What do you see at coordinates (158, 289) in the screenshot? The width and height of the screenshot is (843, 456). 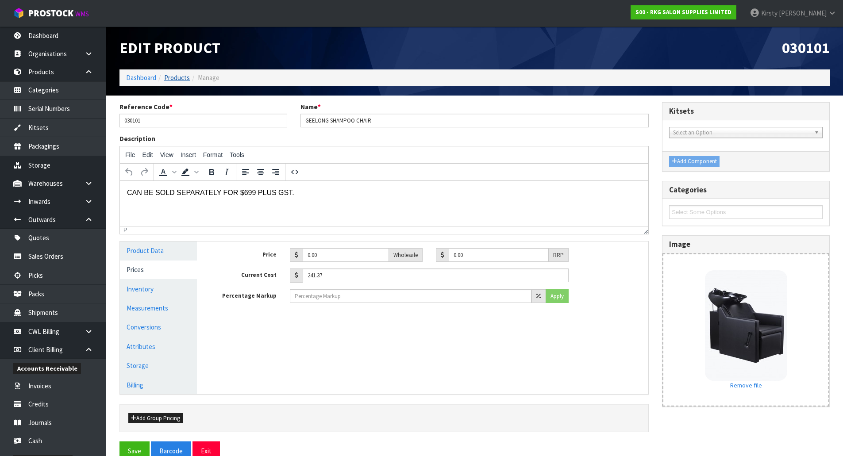 I see `a: Inventory` at bounding box center [158, 289].